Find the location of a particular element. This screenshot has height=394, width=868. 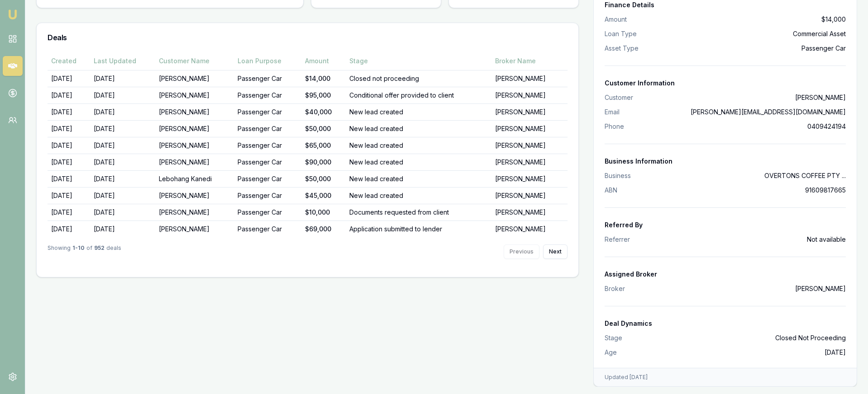

dt: Stage is located at coordinates (613, 338).